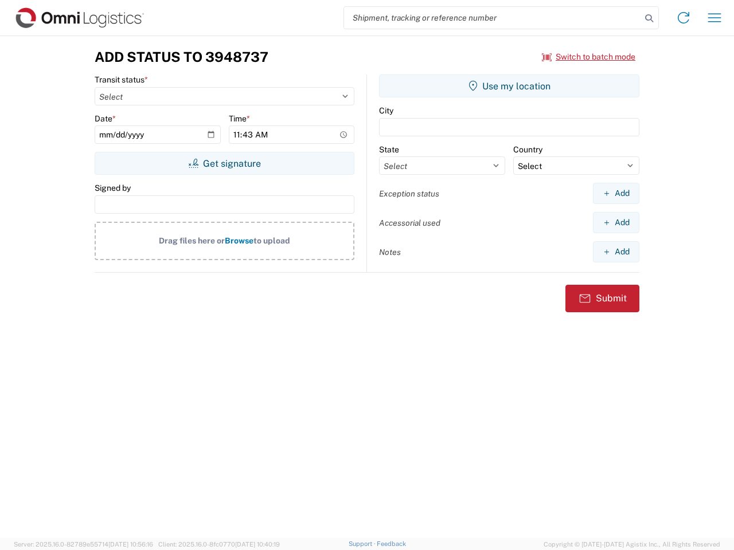 The width and height of the screenshot is (734, 550). What do you see at coordinates (181, 57) in the screenshot?
I see `h3: Add Status to 3948737` at bounding box center [181, 57].